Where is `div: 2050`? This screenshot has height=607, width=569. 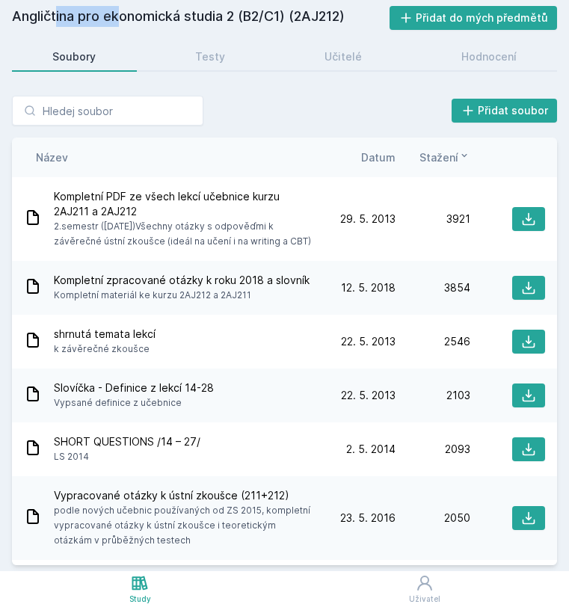
div: 2050 is located at coordinates (433, 518).